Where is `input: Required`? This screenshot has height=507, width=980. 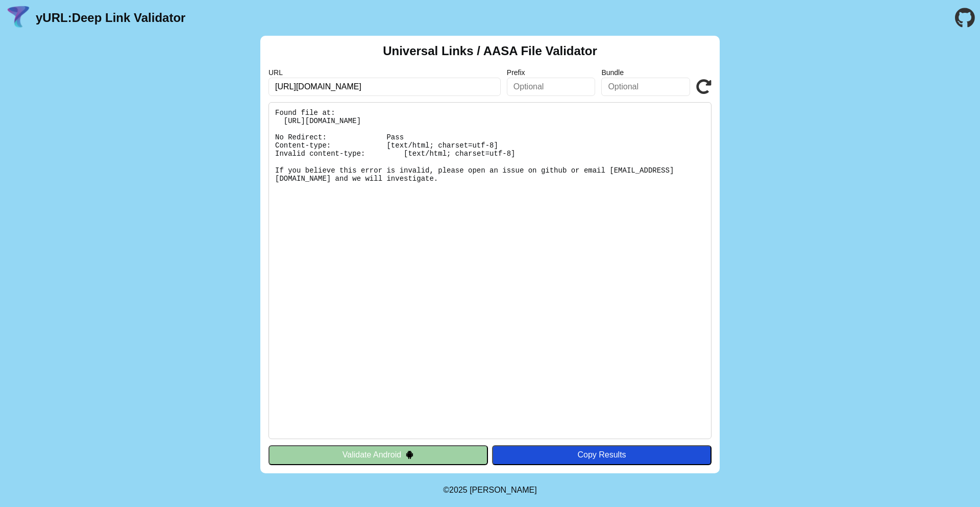 input: Required is located at coordinates (384, 87).